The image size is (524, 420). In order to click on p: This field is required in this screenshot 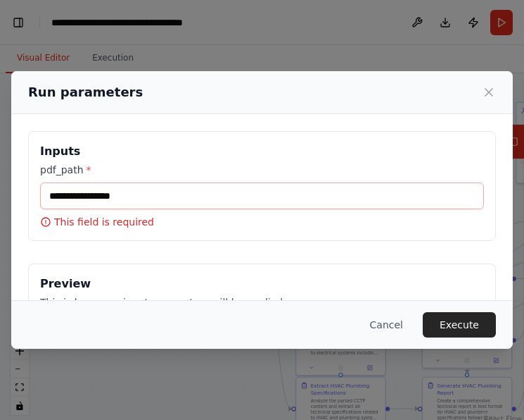, I will do `click(262, 222)`.